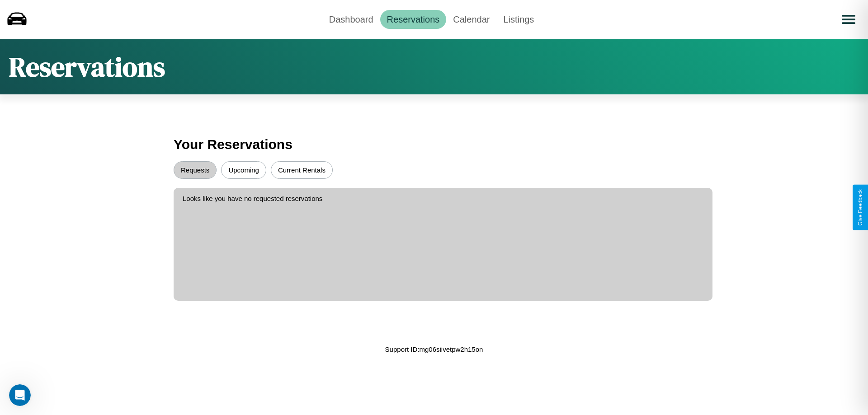 This screenshot has height=415, width=868. Describe the element at coordinates (244, 170) in the screenshot. I see `button: Upcoming` at that location.